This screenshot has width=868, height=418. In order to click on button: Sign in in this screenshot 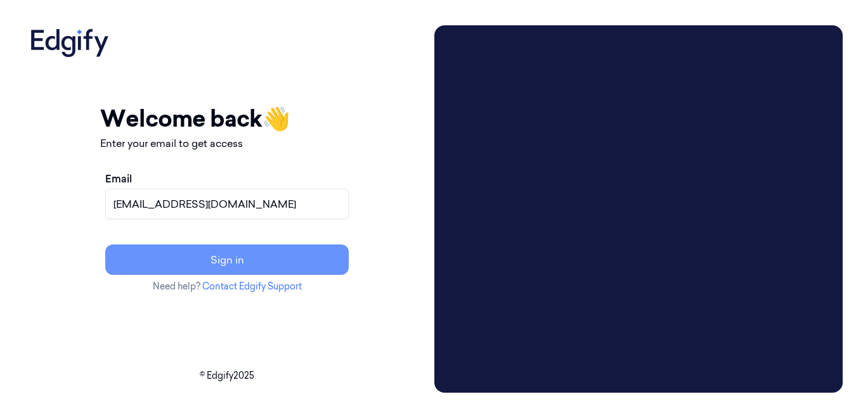, I will do `click(227, 260)`.